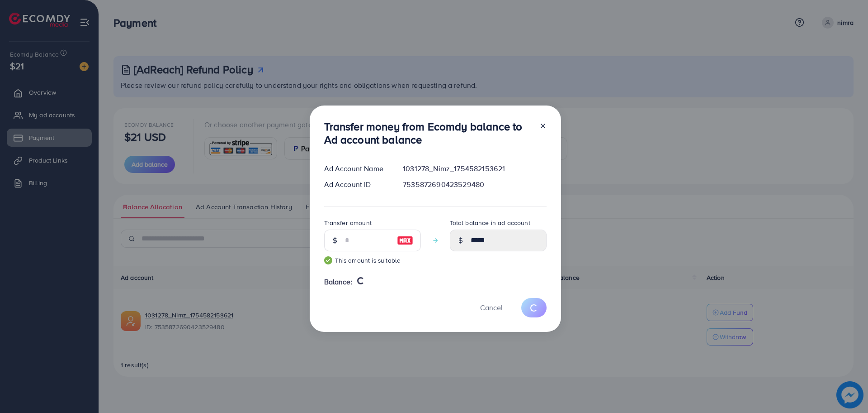 The image size is (868, 413). What do you see at coordinates (490, 223) in the screenshot?
I see `label: Total balance in ad account` at bounding box center [490, 223].